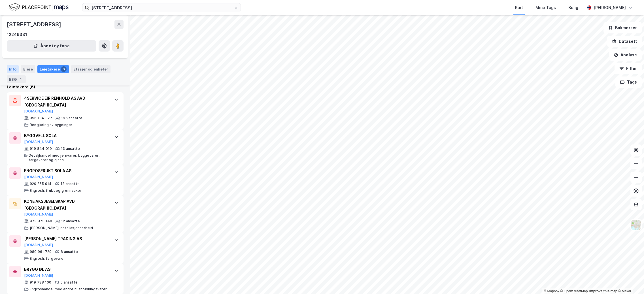 The image size is (644, 294). What do you see at coordinates (41, 149) in the screenshot?
I see `div: 919 844 019` at bounding box center [41, 149].